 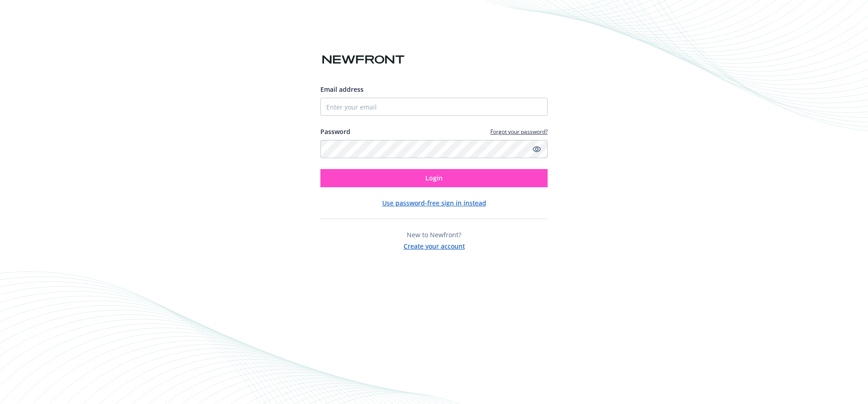 I want to click on input: Enter your password, so click(x=434, y=149).